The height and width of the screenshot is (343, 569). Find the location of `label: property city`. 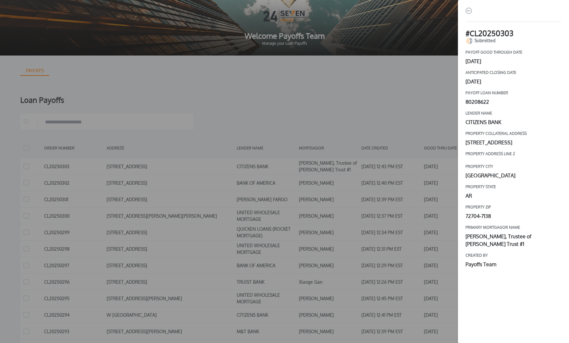

label: property city is located at coordinates (513, 167).